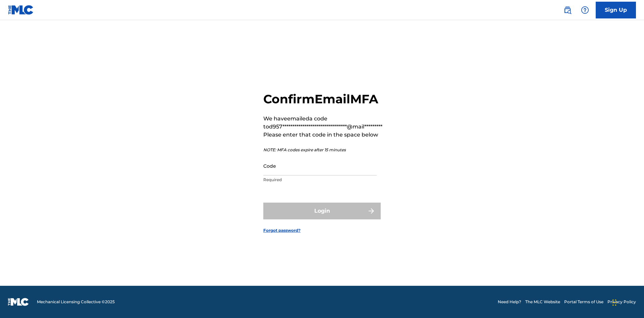 This screenshot has height=318, width=644. I want to click on a: Portal Terms of Use, so click(583, 302).